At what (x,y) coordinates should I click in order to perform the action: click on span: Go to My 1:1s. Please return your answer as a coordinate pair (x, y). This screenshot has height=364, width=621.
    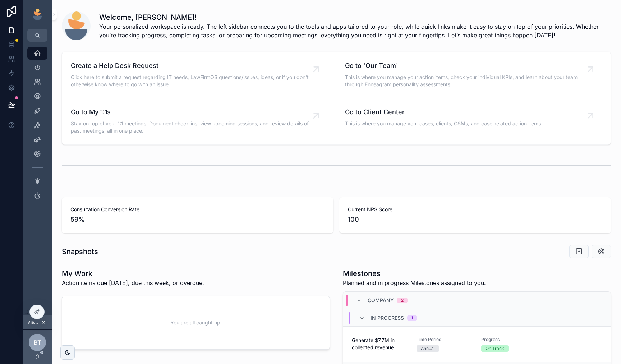
    Looking at the image, I should click on (194, 112).